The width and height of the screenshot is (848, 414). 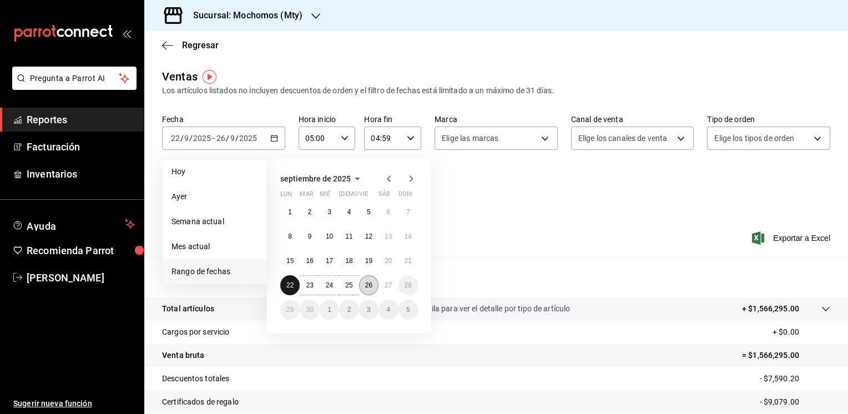 What do you see at coordinates (290, 261) in the screenshot?
I see `abbr: 15 de septiembre de 2025` at bounding box center [290, 261].